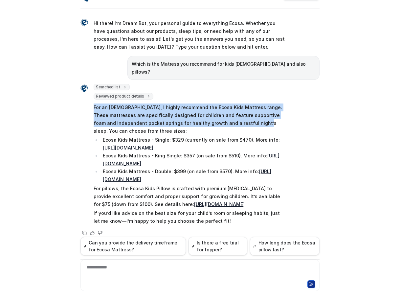 The height and width of the screenshot is (299, 400). I want to click on button: Is there a free trial for topper?, so click(218, 246).